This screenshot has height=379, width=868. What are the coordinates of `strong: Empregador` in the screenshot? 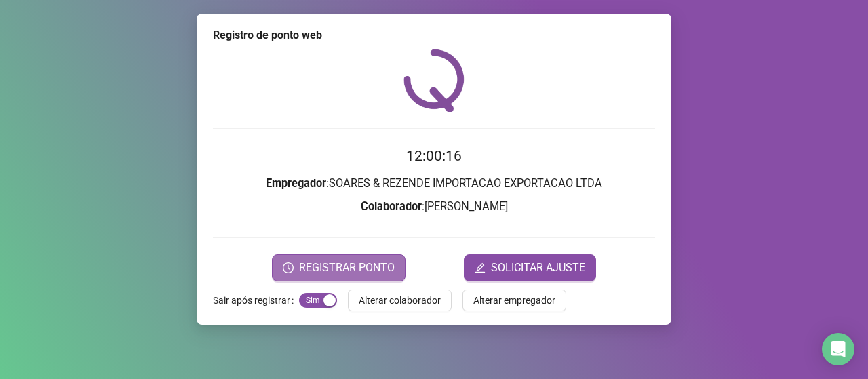 It's located at (296, 183).